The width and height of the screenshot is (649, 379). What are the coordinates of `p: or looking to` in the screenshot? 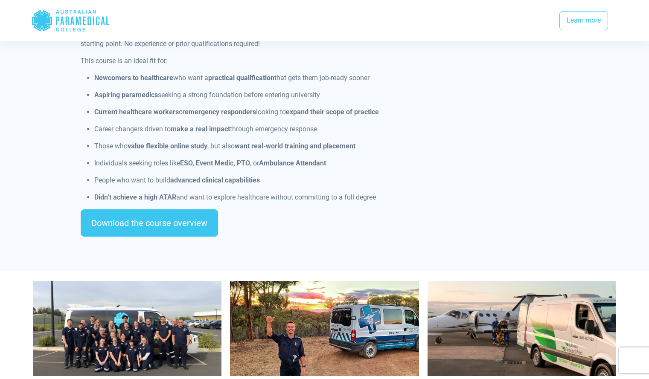 It's located at (331, 112).